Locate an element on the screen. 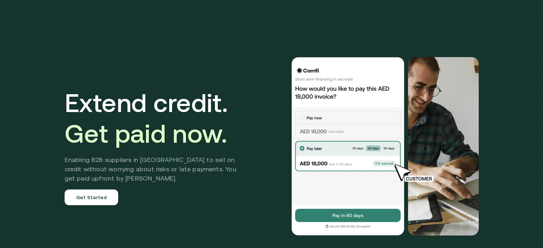  h1: Extend credit. is located at coordinates (156, 118).